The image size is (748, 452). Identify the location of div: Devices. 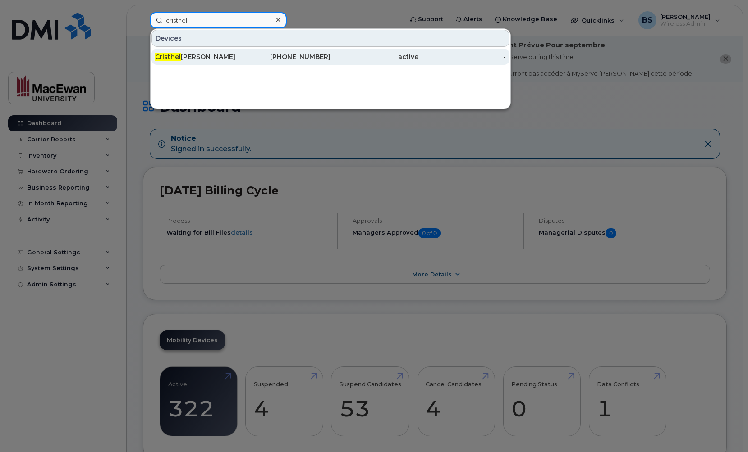
(330, 38).